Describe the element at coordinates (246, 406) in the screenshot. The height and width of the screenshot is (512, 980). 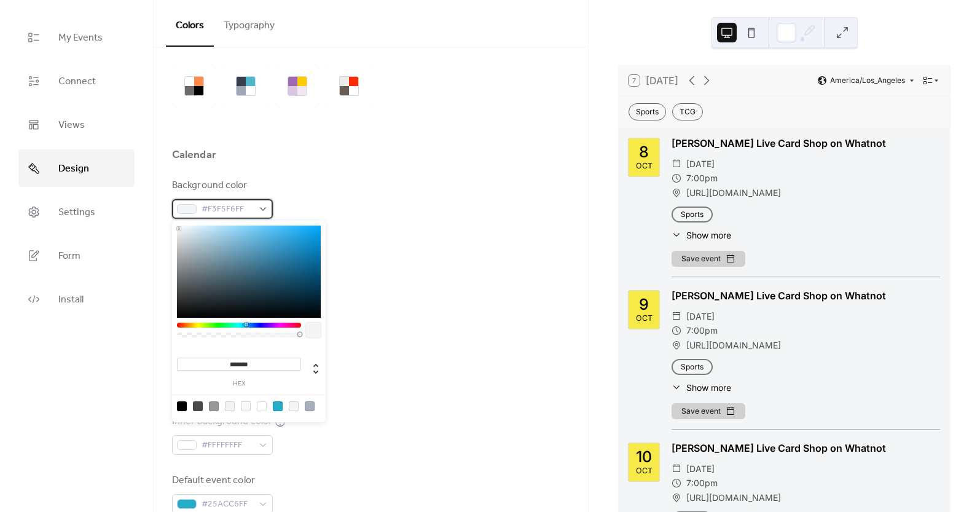
I see `div: rgb(248, 248, 248)` at that location.